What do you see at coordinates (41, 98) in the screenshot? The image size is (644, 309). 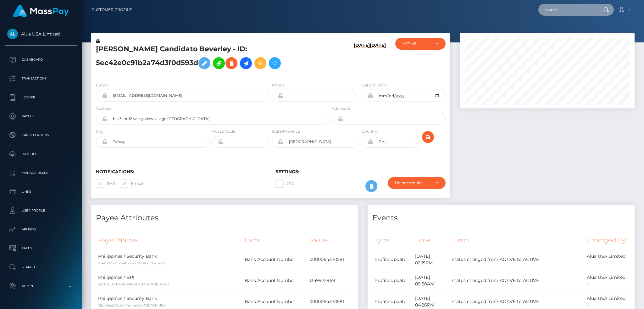 I see `a: Ledger` at bounding box center [41, 98].